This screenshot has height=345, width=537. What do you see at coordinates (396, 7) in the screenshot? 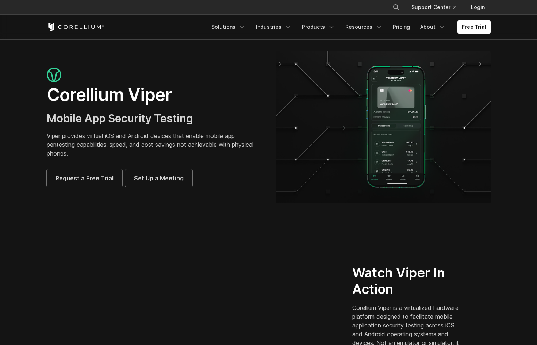
I see `button: Search` at bounding box center [396, 7].